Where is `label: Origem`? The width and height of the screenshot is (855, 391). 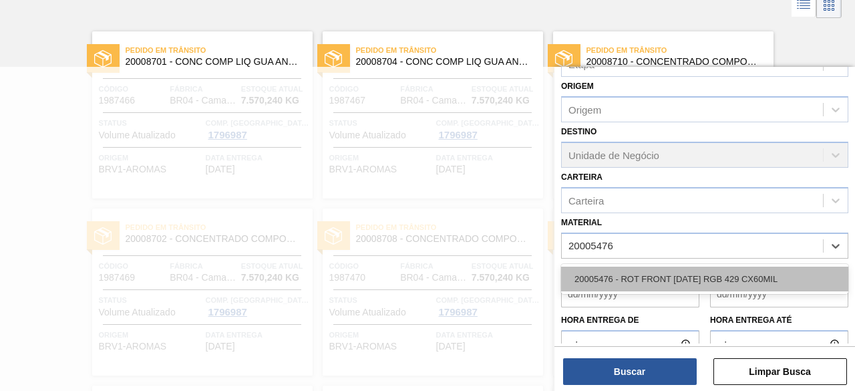
label: Origem is located at coordinates (577, 86).